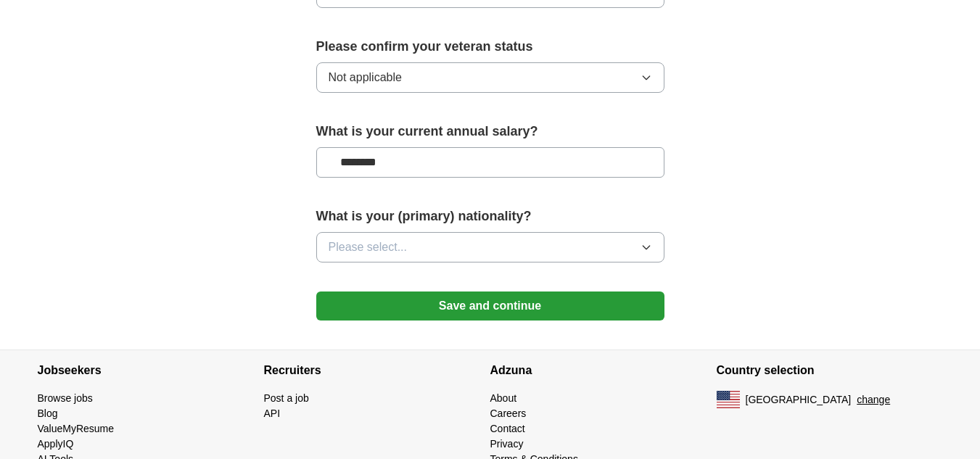  Describe the element at coordinates (509, 413) in the screenshot. I see `a: Careers` at that location.